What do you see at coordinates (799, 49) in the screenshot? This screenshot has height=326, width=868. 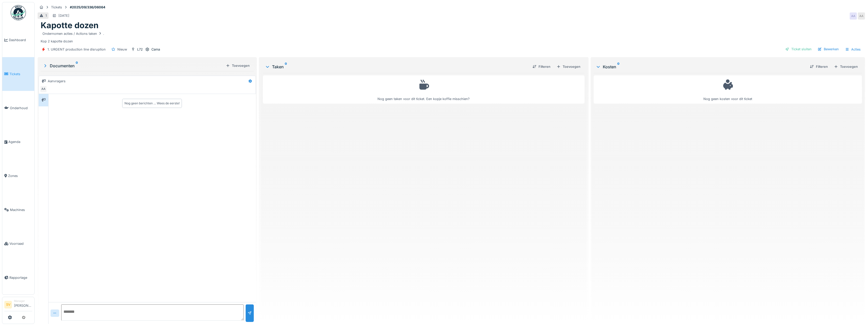 I see `div: Ticket sluiten` at bounding box center [799, 49].